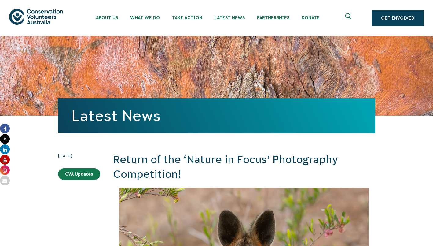 This screenshot has height=246, width=433. I want to click on a: CVA Updates, so click(79, 174).